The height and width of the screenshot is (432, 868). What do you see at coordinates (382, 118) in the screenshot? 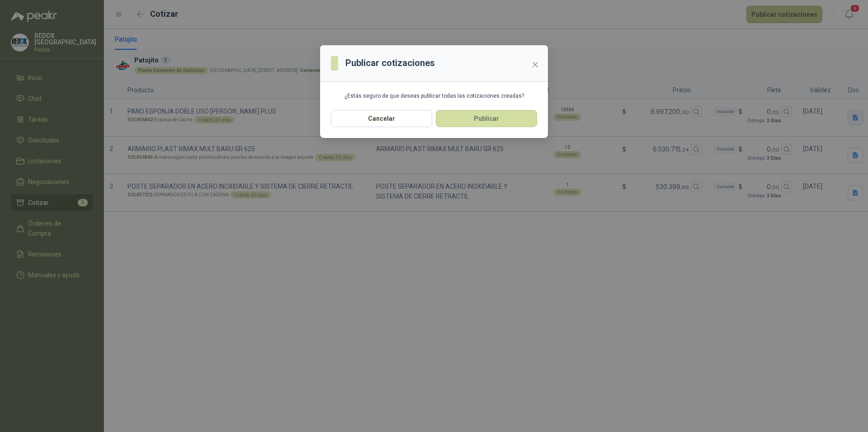
I see `button: Cancelar` at bounding box center [382, 118].